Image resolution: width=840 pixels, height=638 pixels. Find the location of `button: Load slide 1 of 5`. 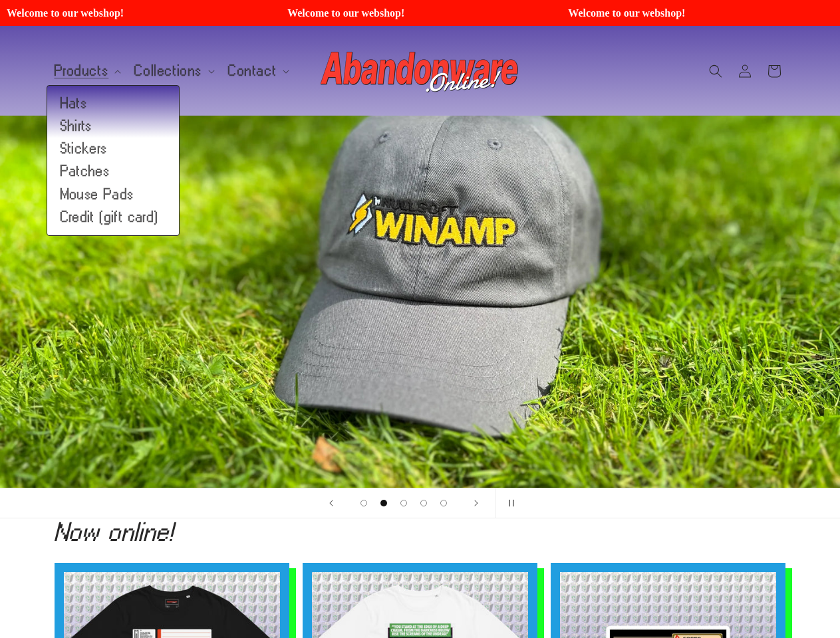

button: Load slide 1 of 5 is located at coordinates (364, 504).